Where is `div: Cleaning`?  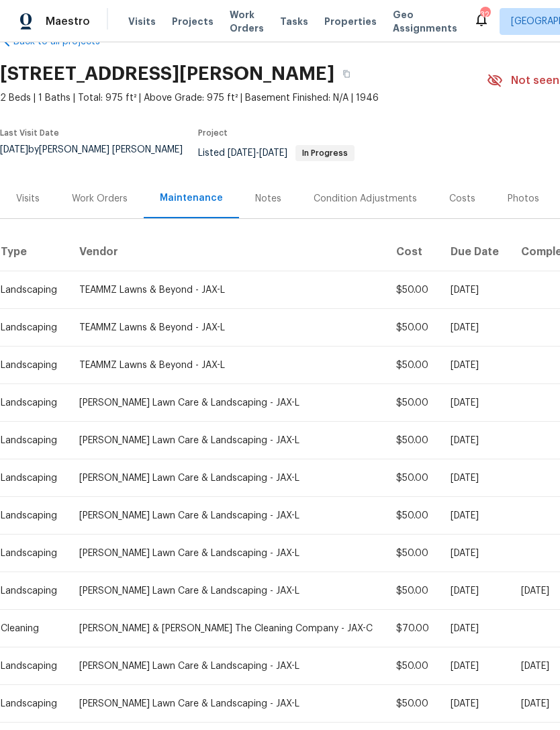
div: Cleaning is located at coordinates (29, 629).